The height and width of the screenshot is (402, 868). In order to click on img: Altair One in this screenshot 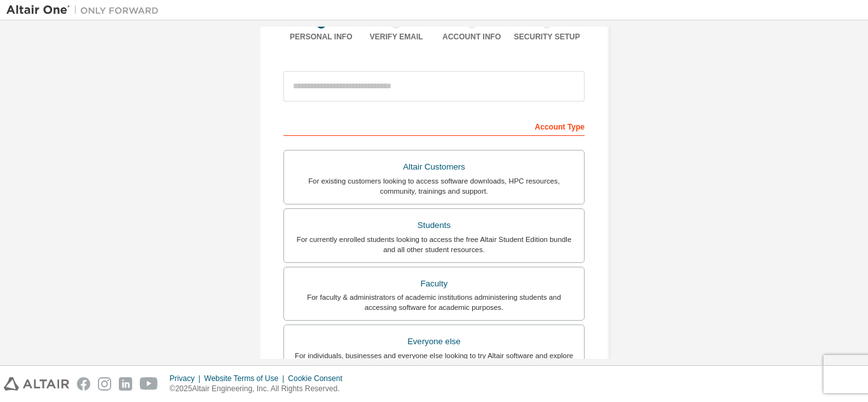, I will do `click(86, 10)`.